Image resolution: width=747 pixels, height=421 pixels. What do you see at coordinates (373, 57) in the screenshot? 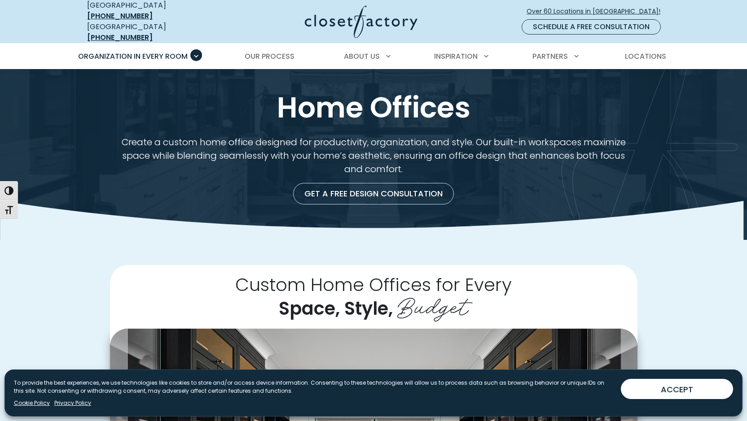
I see `nav: Primary Menu` at bounding box center [373, 57].